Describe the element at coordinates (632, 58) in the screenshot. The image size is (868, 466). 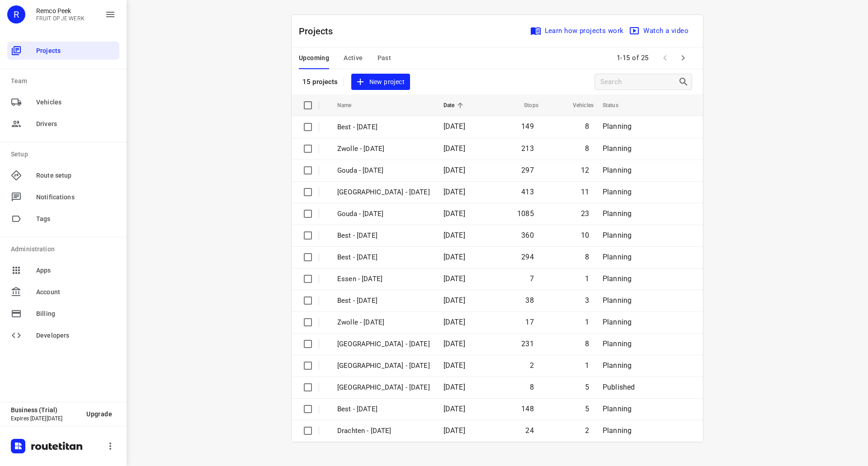
I see `span: 1-15 of 25` at that location.